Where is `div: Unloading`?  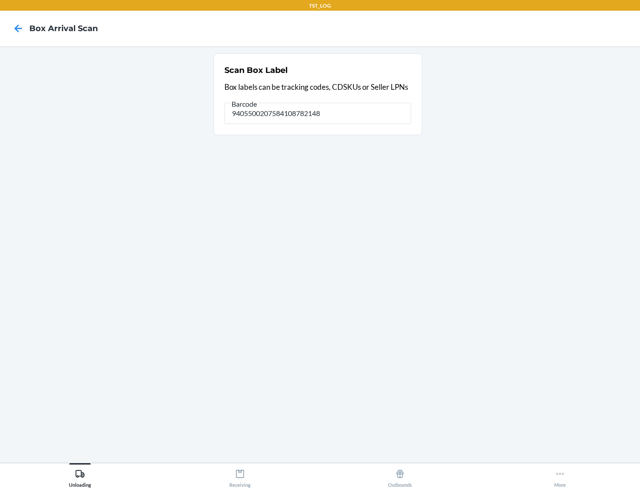 div: Unloading is located at coordinates (80, 476).